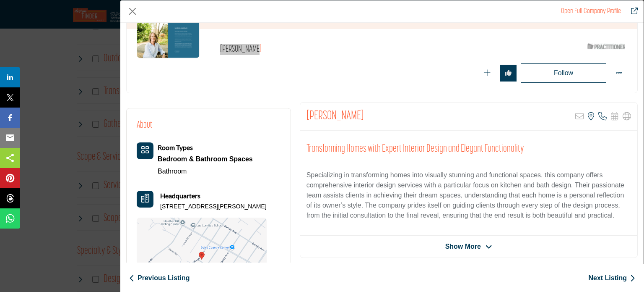  I want to click on a: Bathroom, so click(172, 171).